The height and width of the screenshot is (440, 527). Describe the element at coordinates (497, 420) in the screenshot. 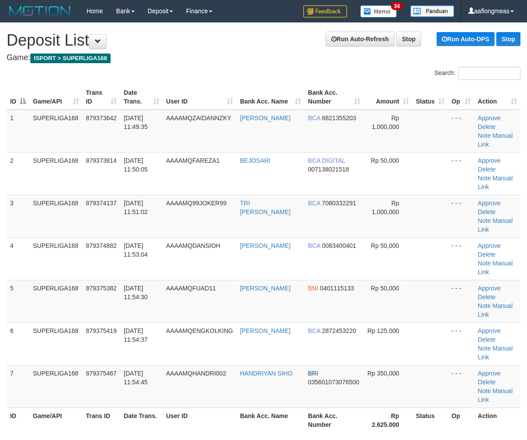

I see `th: Action` at that location.